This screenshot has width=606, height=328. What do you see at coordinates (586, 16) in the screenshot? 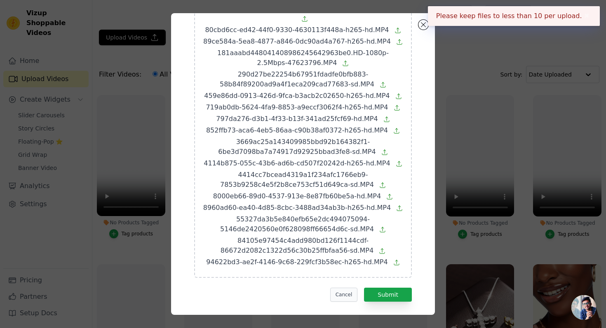
I see `button: Close` at bounding box center [586, 16].